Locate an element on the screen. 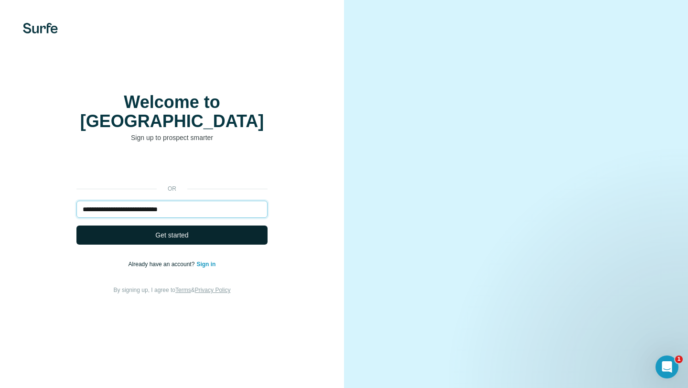 This screenshot has width=688, height=388. span: By signing up, I agree to & is located at coordinates (172, 290).